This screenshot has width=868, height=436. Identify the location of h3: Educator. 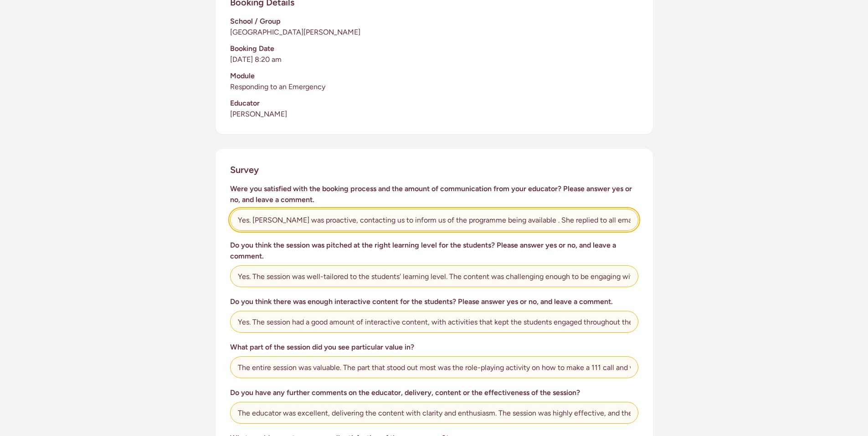
(434, 104).